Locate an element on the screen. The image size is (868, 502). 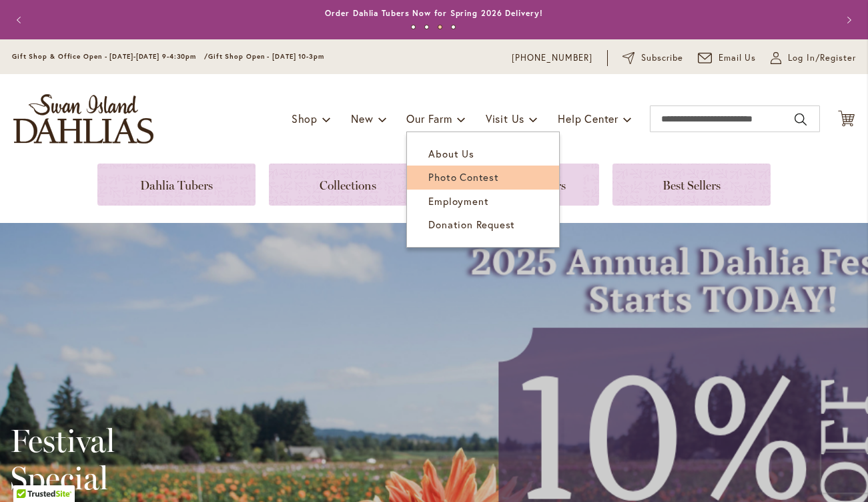
span: Photo Contest is located at coordinates (463, 177).